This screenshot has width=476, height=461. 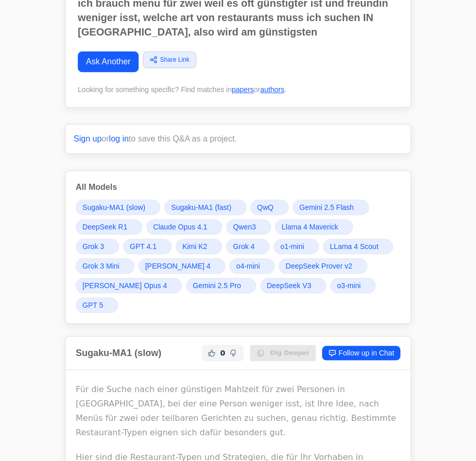 I want to click on a: Ask Another, so click(x=108, y=62).